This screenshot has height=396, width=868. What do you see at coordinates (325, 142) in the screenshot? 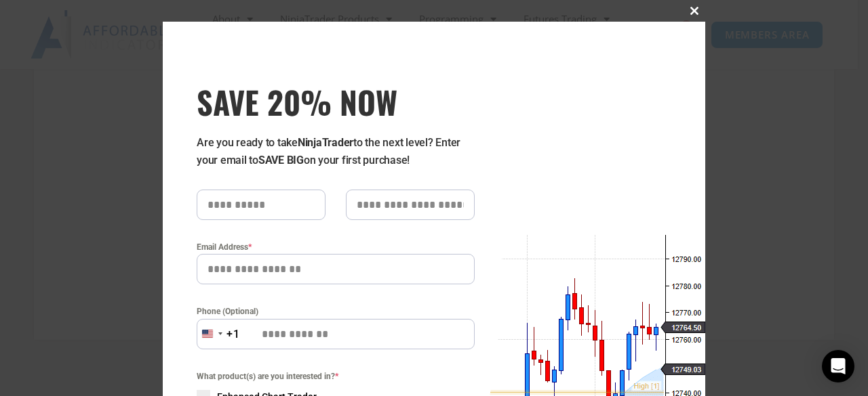
I see `strong: NinjaTrader` at bounding box center [325, 142].